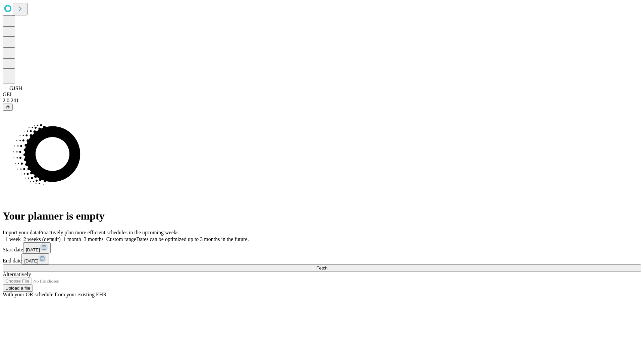 Image resolution: width=644 pixels, height=362 pixels. What do you see at coordinates (42, 239) in the screenshot?
I see `span: 2 weeks (default)` at bounding box center [42, 239].